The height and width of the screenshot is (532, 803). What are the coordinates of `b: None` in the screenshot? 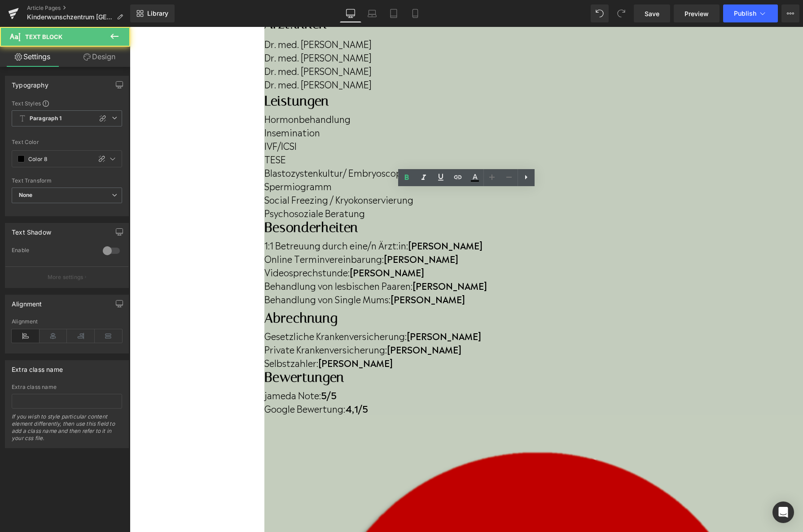 It's located at (25, 195).